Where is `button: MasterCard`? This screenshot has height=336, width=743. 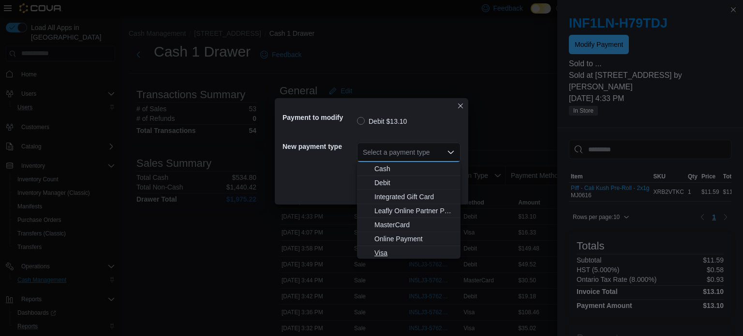 button: MasterCard is located at coordinates (409, 225).